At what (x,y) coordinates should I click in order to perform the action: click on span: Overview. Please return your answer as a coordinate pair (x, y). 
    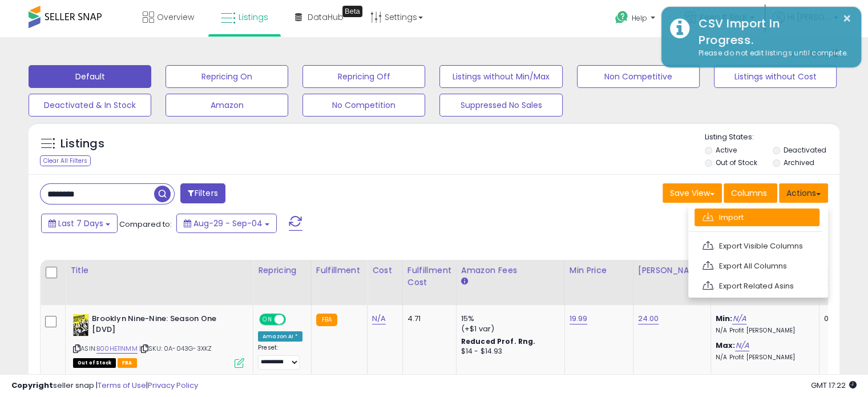
    Looking at the image, I should click on (175, 17).